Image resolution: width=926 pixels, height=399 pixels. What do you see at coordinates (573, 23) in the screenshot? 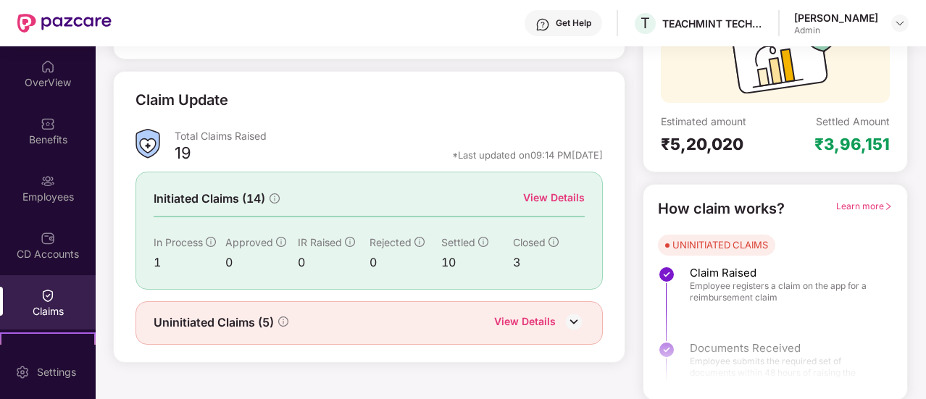
I see `div: Get Help` at bounding box center [573, 23].